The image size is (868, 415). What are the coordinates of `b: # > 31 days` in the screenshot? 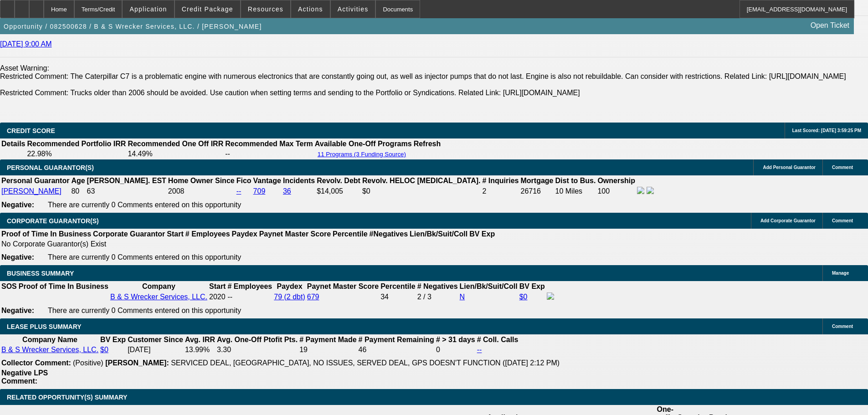 It's located at (455, 339).